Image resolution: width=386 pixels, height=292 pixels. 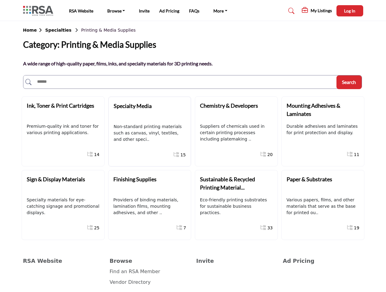 What do you see at coordinates (39, 11) in the screenshot?
I see `img: Site Logo` at bounding box center [39, 11].